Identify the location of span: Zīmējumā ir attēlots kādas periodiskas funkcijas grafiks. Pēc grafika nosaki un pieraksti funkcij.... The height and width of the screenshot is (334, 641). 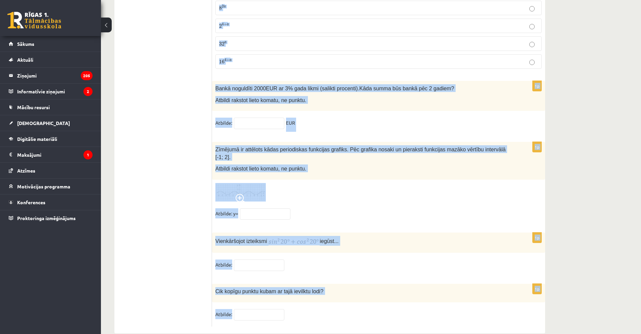
(360, 153).